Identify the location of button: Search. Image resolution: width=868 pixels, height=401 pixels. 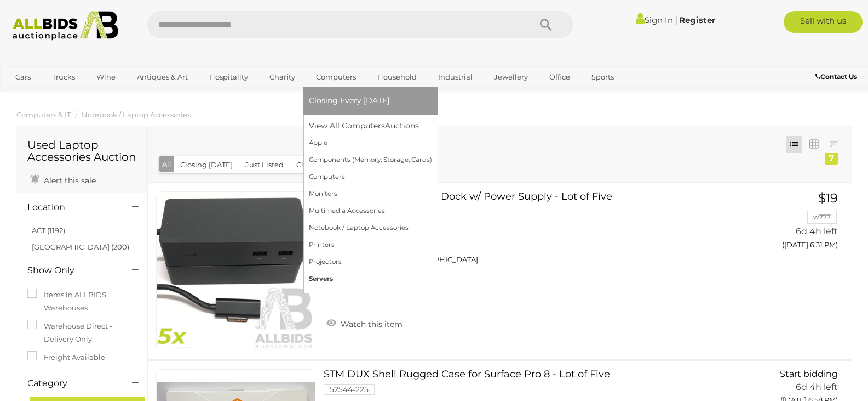
(546, 25).